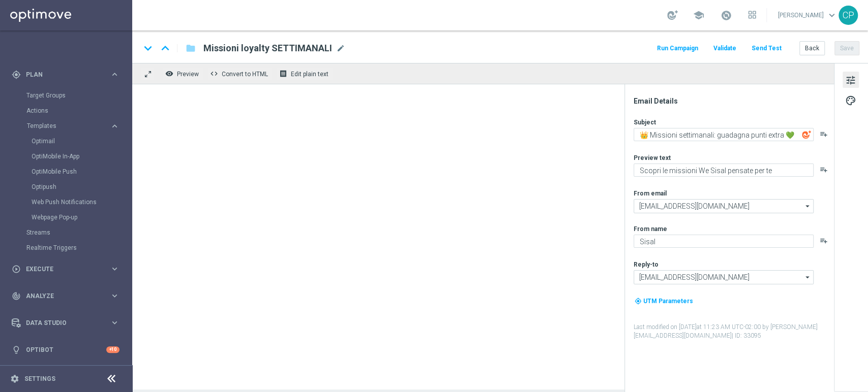 This screenshot has height=392, width=868. Describe the element at coordinates (68, 141) in the screenshot. I see `a: Optimail` at that location.